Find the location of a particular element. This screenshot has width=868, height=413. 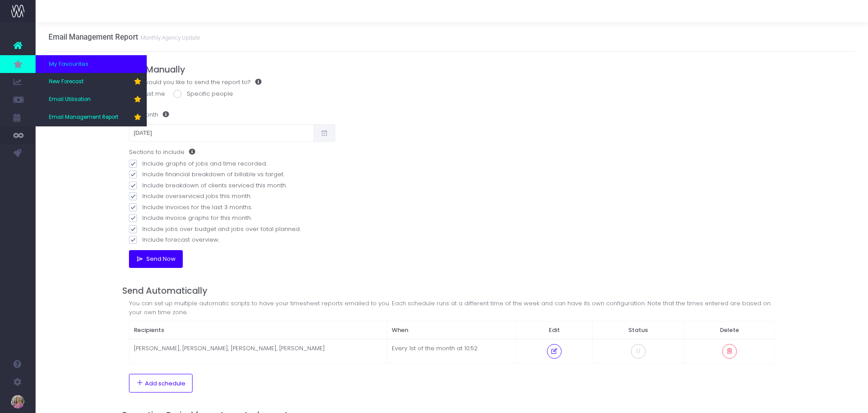

h3: Email Management Report is located at coordinates (124, 37).